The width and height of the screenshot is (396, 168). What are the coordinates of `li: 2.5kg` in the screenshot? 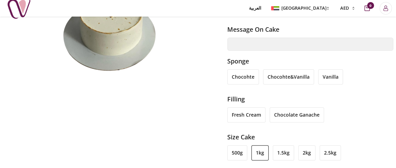 It's located at (330, 153).